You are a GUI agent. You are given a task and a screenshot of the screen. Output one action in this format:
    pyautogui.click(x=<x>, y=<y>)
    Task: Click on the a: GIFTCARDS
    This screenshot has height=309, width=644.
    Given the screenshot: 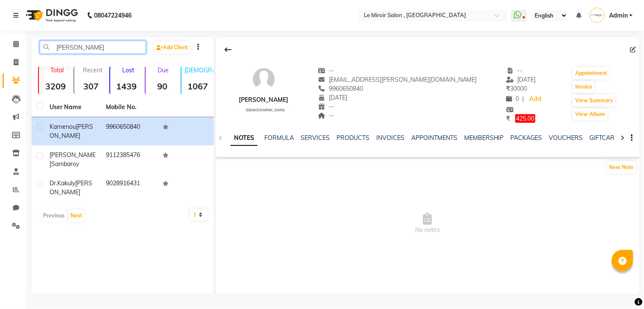 What is the action you would take?
    pyautogui.click(x=606, y=138)
    